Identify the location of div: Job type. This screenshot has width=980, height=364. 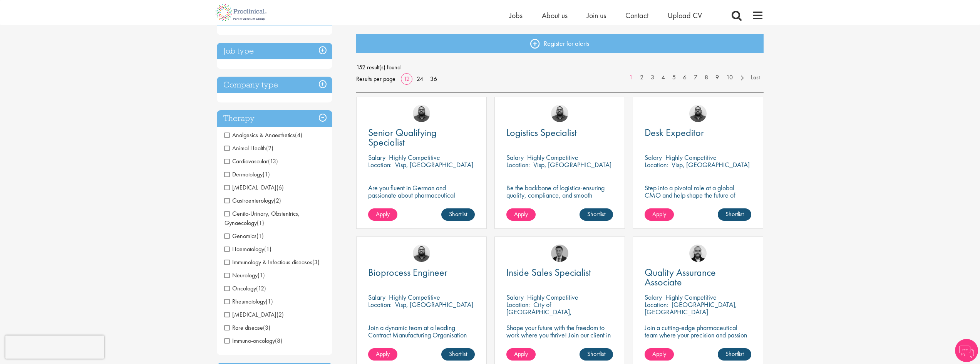
(274, 51).